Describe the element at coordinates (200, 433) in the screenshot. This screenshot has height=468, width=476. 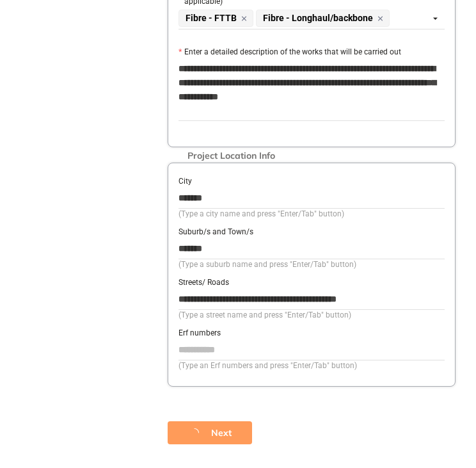
I see `span: loading` at that location.